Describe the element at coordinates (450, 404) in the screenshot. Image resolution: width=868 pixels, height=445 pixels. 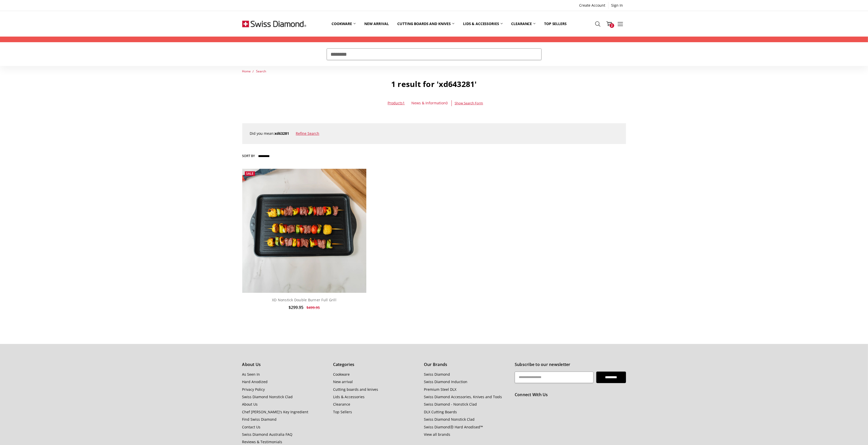
I see `a: Swiss Diamond - Nonstick Clad` at that location.